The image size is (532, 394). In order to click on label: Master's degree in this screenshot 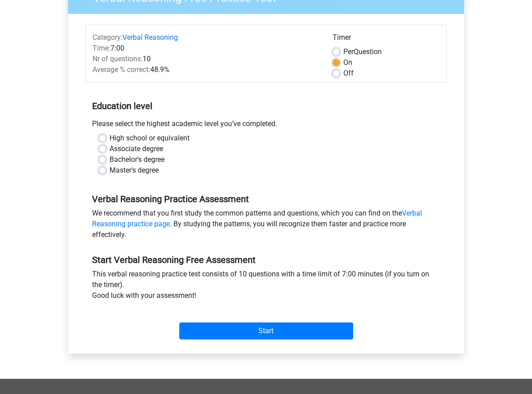, I will do `click(134, 170)`.